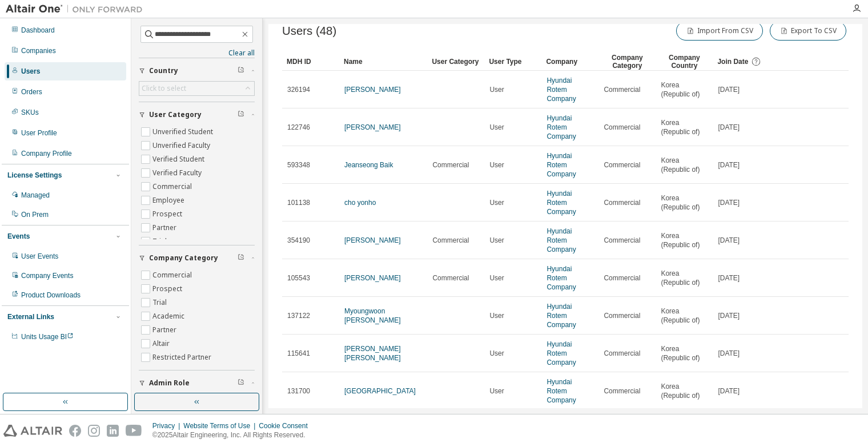  What do you see at coordinates (36, 195) in the screenshot?
I see `div: Managed` at bounding box center [36, 195].